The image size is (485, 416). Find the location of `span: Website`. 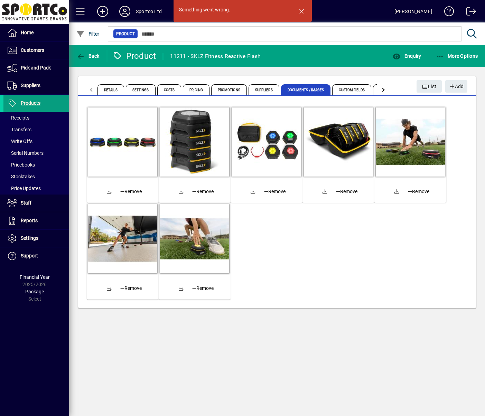

span: Website is located at coordinates (387, 90).